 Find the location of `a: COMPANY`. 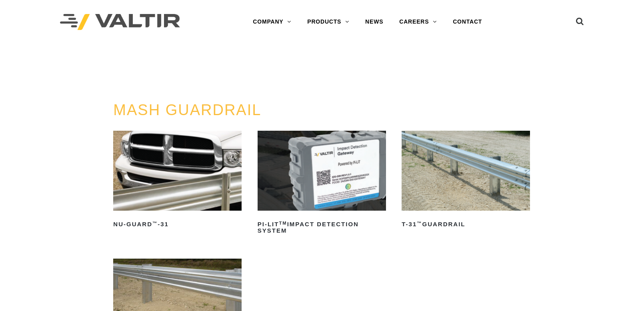

a: COMPANY is located at coordinates (272, 22).